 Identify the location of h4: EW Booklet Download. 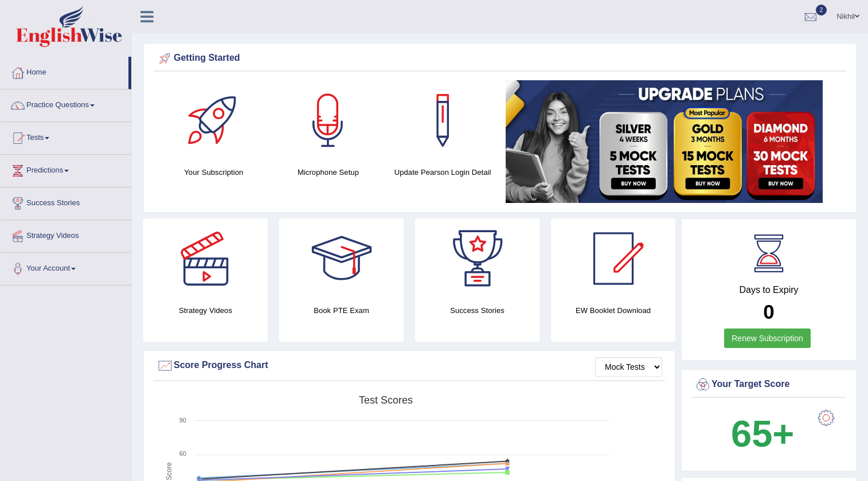
(613, 310).